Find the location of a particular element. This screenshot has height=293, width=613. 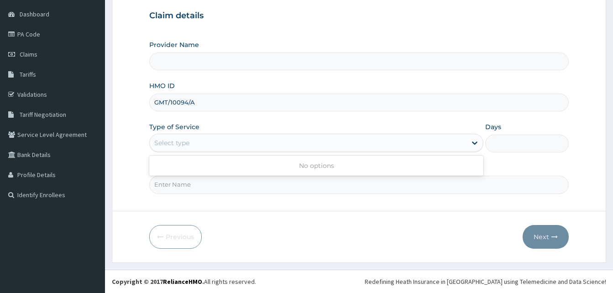

button: Previous is located at coordinates (175, 237).